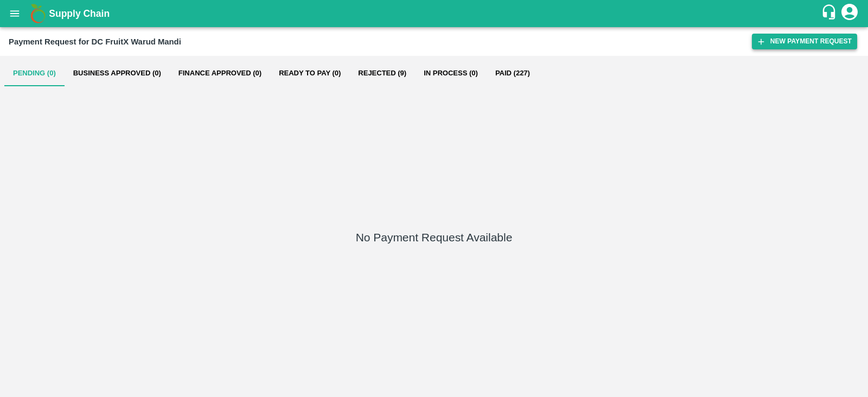  I want to click on h5: No Payment Request Available, so click(434, 238).